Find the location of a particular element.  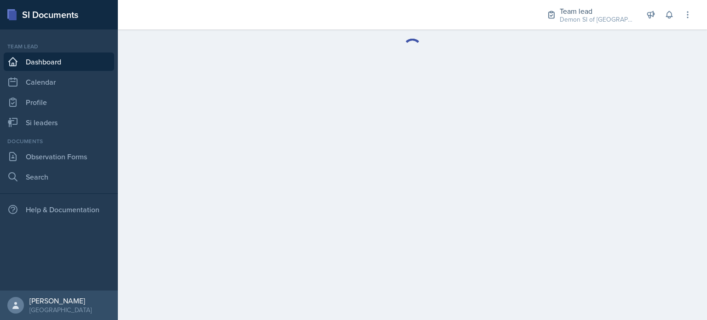

div: Documents is located at coordinates (59, 141).